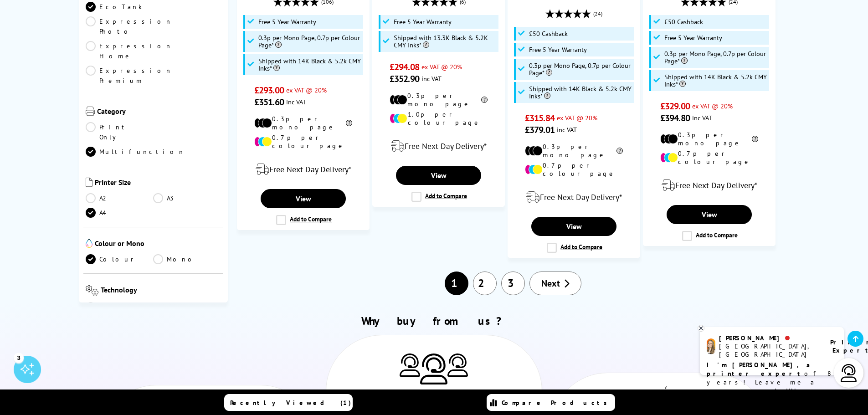 This screenshot has width=868, height=415. Describe the element at coordinates (120, 7) in the screenshot. I see `a: EcoTank` at that location.